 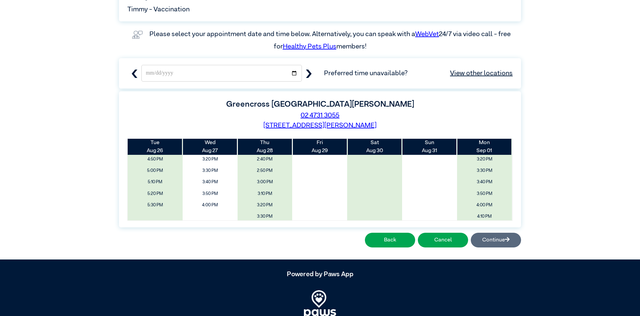 I want to click on span: 5:10 PM, so click(x=155, y=182).